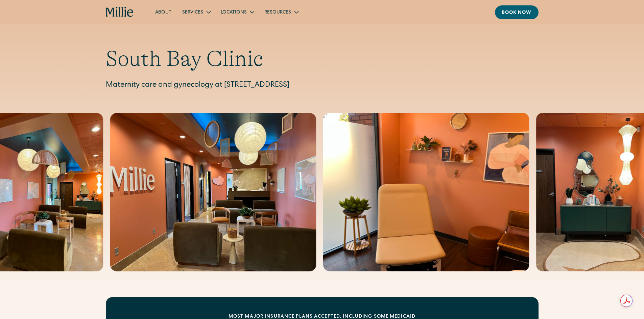 This screenshot has width=644, height=319. I want to click on h1: South Bay Clinic, so click(322, 59).